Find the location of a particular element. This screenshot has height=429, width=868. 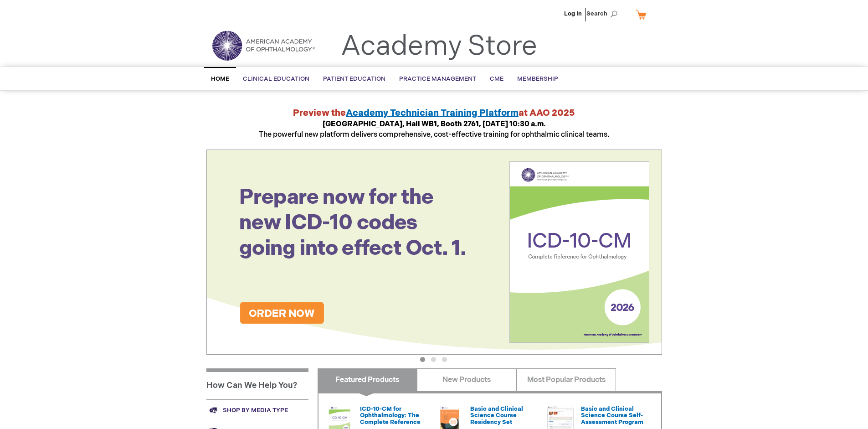

span: Patient Education is located at coordinates (354, 79).